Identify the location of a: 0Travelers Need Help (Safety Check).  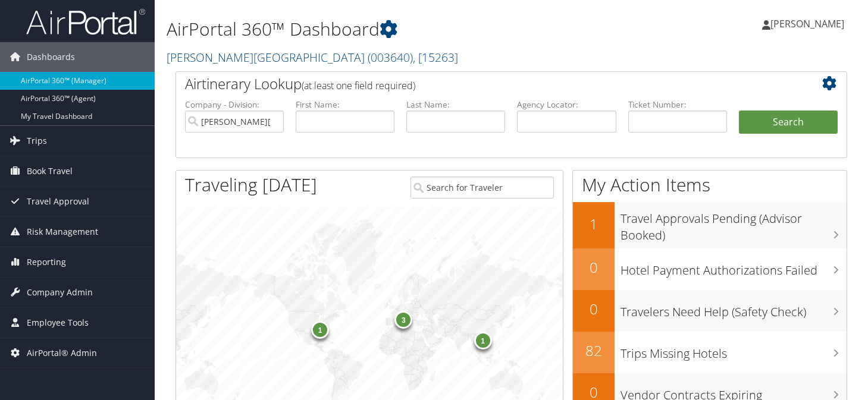
(710, 311).